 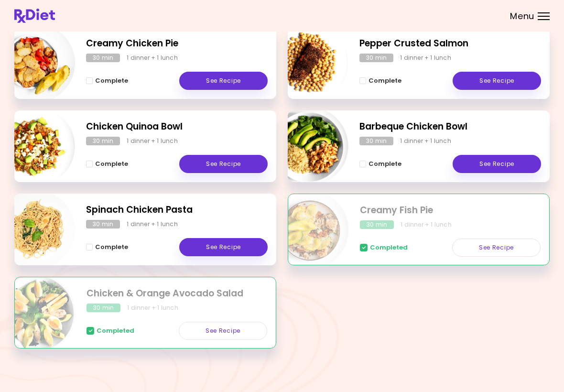 What do you see at coordinates (497, 164) in the screenshot?
I see `a: See Recipe - Barbeque Chicken Bowl` at bounding box center [497, 164].